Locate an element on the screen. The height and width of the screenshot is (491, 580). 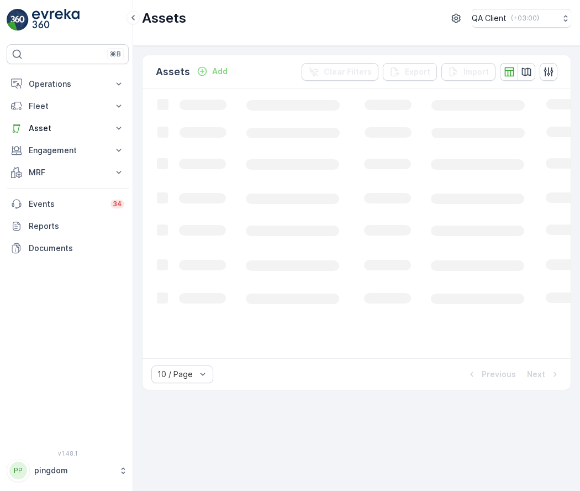
p: ( +03:00 ) is located at coordinates (525, 18).